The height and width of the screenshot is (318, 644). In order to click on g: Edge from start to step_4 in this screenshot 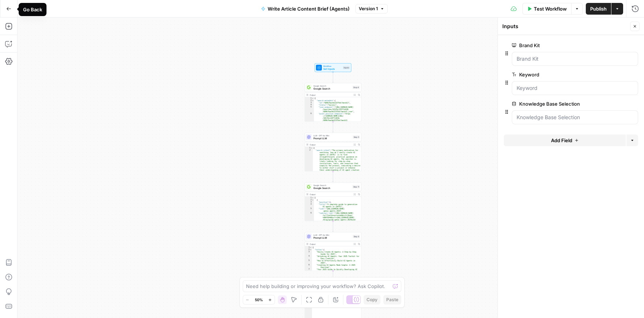, I will do `click(333, 77)`.